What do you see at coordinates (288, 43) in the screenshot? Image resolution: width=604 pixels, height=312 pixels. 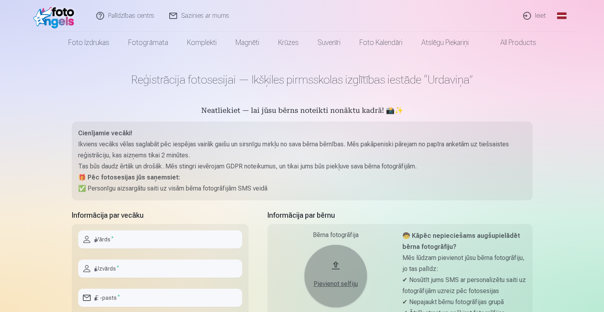 I see `a: Krūzes` at bounding box center [288, 43].